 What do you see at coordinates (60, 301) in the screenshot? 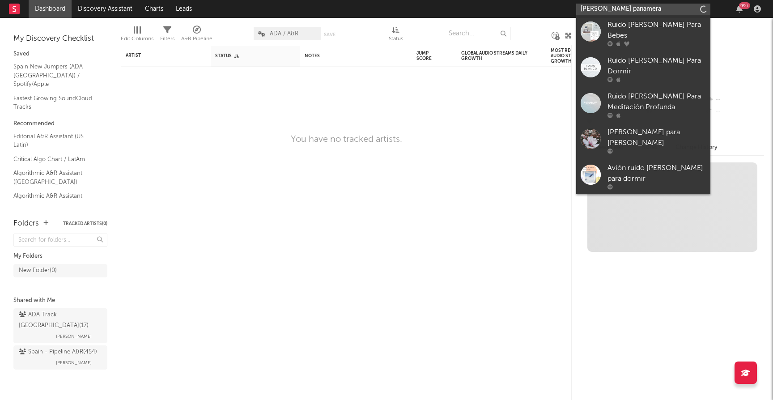
I see `div: Shared with Me` at bounding box center [60, 301].